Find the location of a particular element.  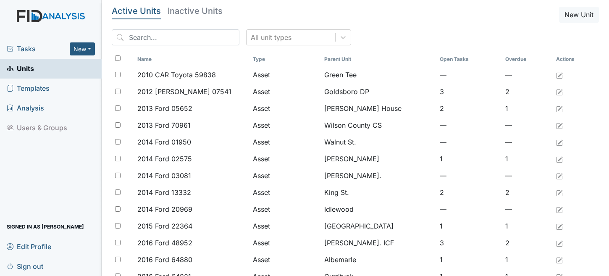

span: 2014 Ford 20969 is located at coordinates (165, 209).